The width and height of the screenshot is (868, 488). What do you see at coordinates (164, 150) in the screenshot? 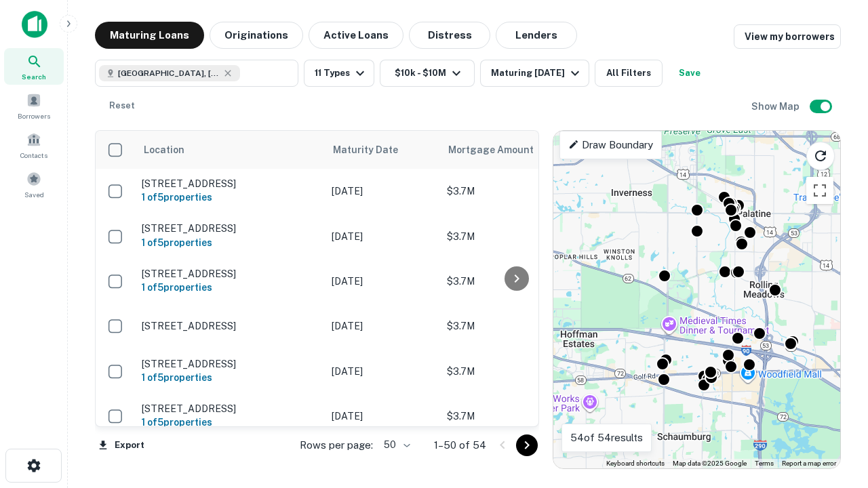
I see `span: Location` at bounding box center [164, 150].